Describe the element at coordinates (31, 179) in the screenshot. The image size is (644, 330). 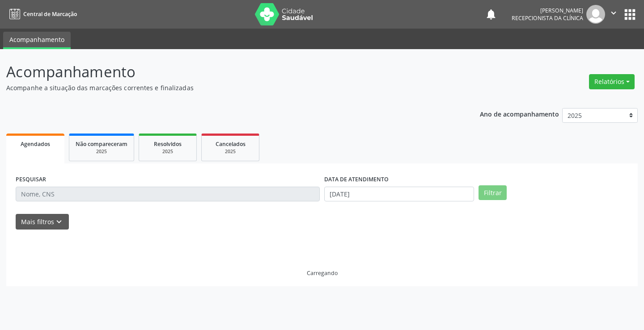
I see `label: PESQUISAR` at that location.